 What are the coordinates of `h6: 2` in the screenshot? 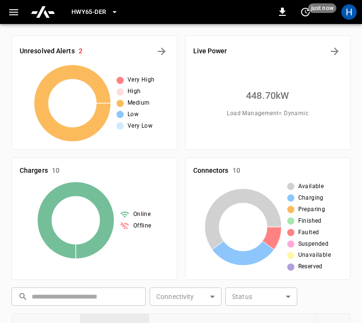 It's located at (81, 51).